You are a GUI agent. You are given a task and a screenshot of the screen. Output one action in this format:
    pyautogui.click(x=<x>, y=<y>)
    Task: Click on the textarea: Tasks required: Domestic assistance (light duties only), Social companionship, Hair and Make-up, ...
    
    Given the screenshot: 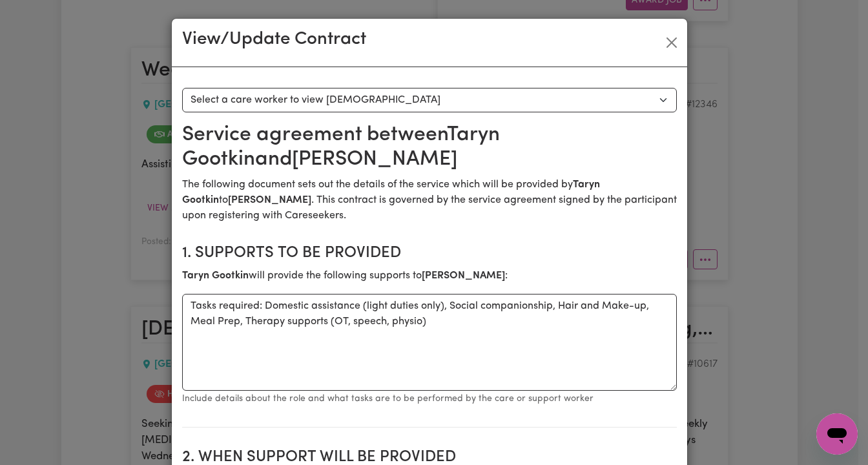 What is the action you would take?
    pyautogui.click(x=429, y=342)
    